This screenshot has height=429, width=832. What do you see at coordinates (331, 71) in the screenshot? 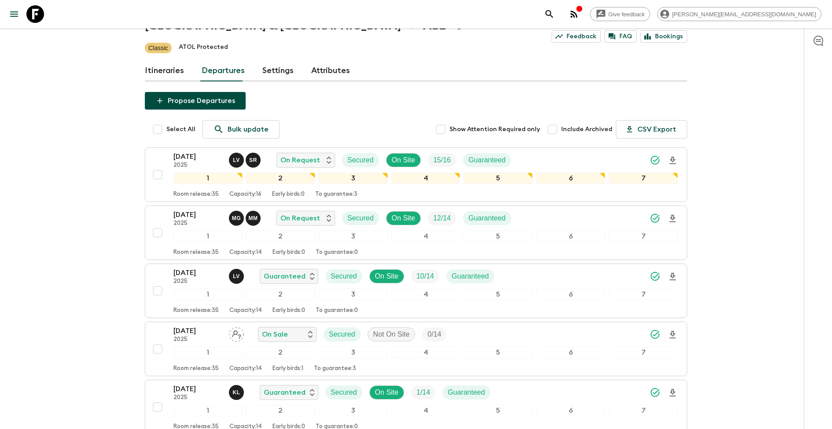
I see `a: Attributes` at bounding box center [331, 71].